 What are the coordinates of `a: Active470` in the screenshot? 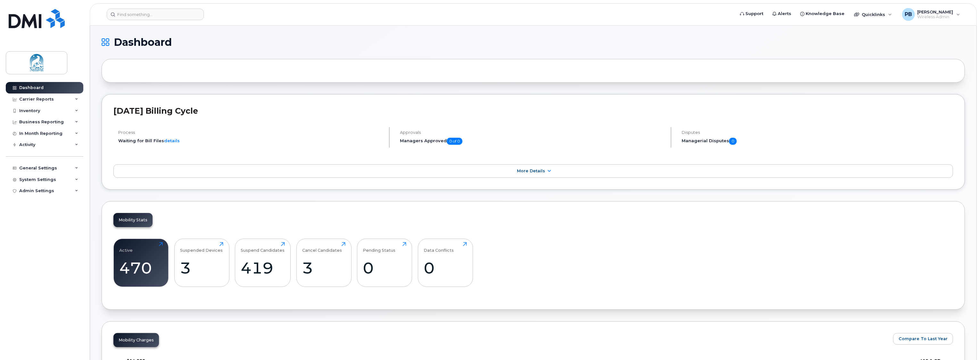 It's located at (141, 263).